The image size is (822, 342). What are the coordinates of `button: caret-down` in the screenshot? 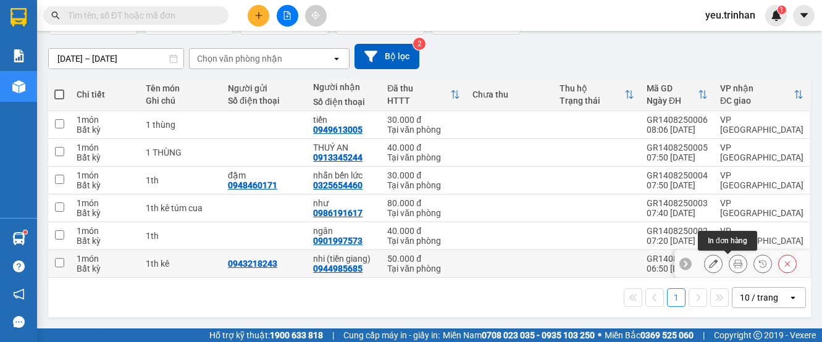 It's located at (804, 15).